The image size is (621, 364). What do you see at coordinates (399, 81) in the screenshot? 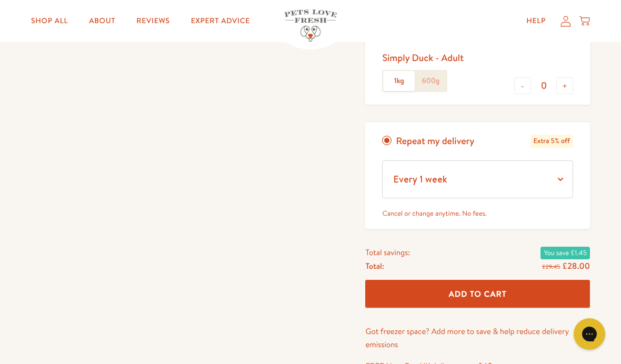
I see `label: 1kg` at bounding box center [399, 81].